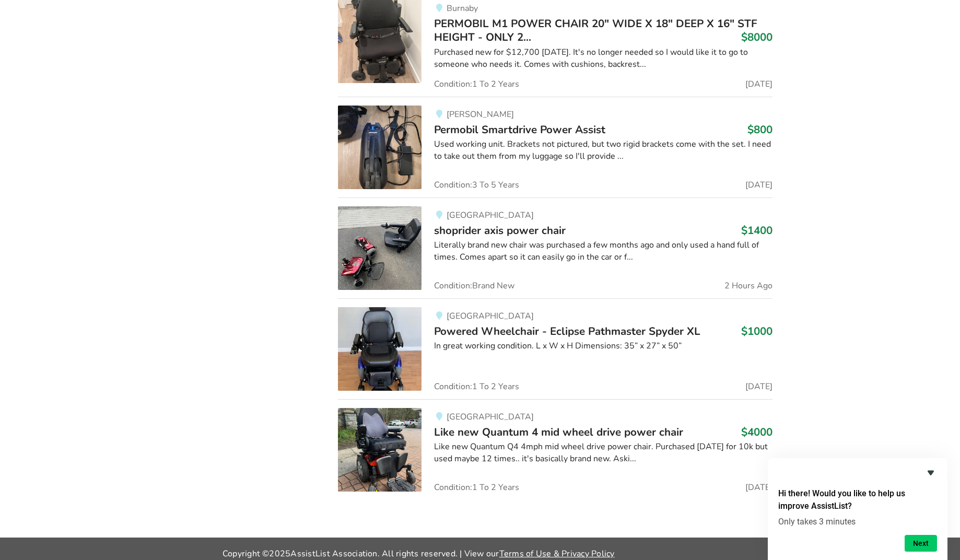 The width and height of the screenshot is (960, 560). Describe the element at coordinates (930, 473) in the screenshot. I see `button: Hide survey` at that location.